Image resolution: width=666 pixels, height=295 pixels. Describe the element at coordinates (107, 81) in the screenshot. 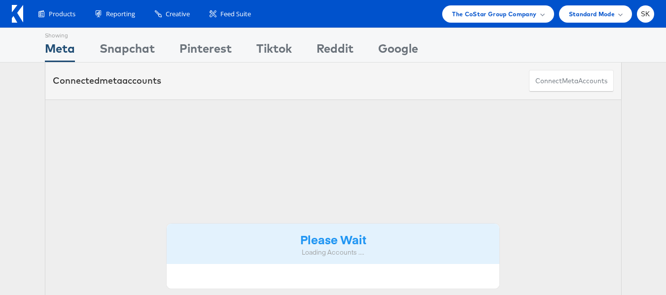

I see `div: Connected accounts` at that location.